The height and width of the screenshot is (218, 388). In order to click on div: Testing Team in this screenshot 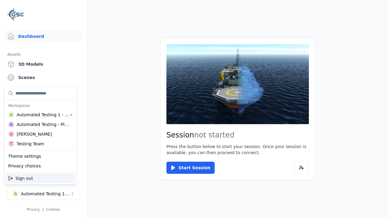, I will do `click(30, 144)`.